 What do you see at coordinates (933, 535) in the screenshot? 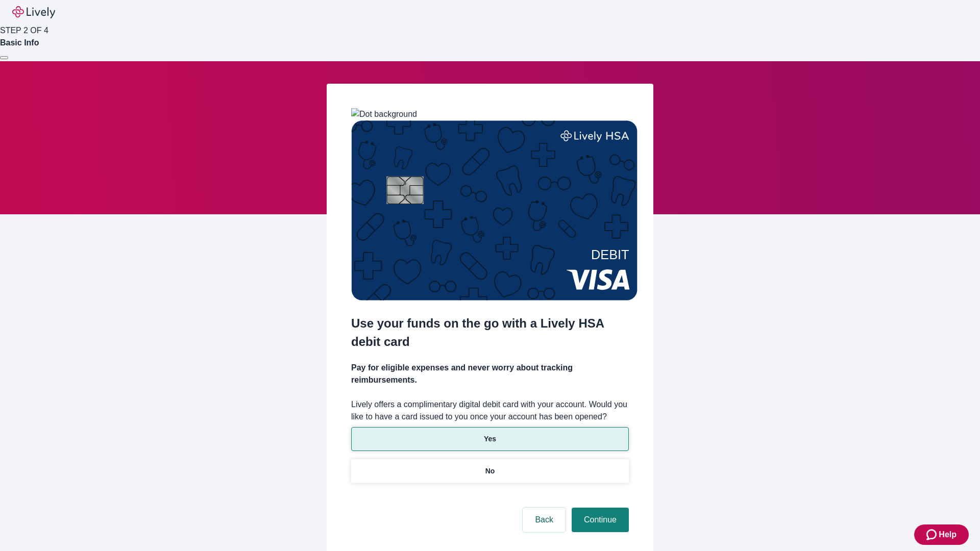
I see `svg: Zendesk support icon` at bounding box center [933, 535].